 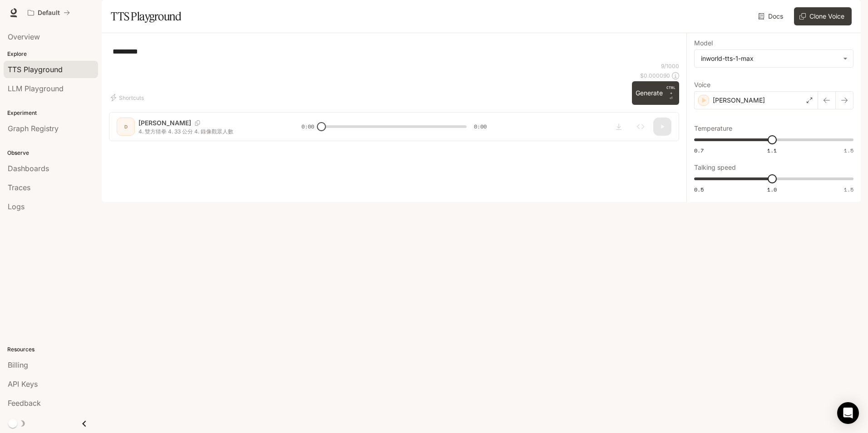 What do you see at coordinates (715, 168) in the screenshot?
I see `p: Talking speed` at bounding box center [715, 168].